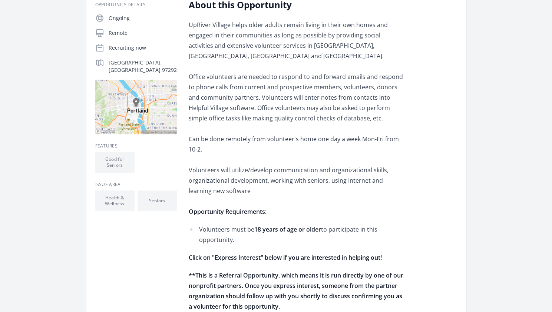  What do you see at coordinates (143, 48) in the screenshot?
I see `p: Recruiting now` at bounding box center [143, 48].